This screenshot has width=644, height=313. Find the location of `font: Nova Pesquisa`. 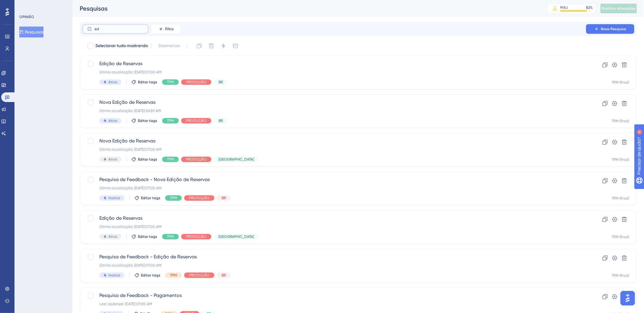

font: Nova Pesquisa is located at coordinates (614, 29).